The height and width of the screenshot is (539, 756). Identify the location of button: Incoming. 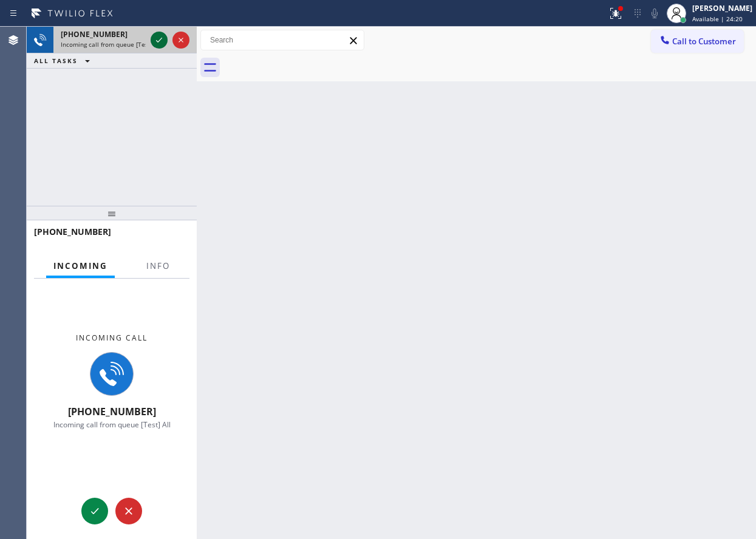
(80, 266).